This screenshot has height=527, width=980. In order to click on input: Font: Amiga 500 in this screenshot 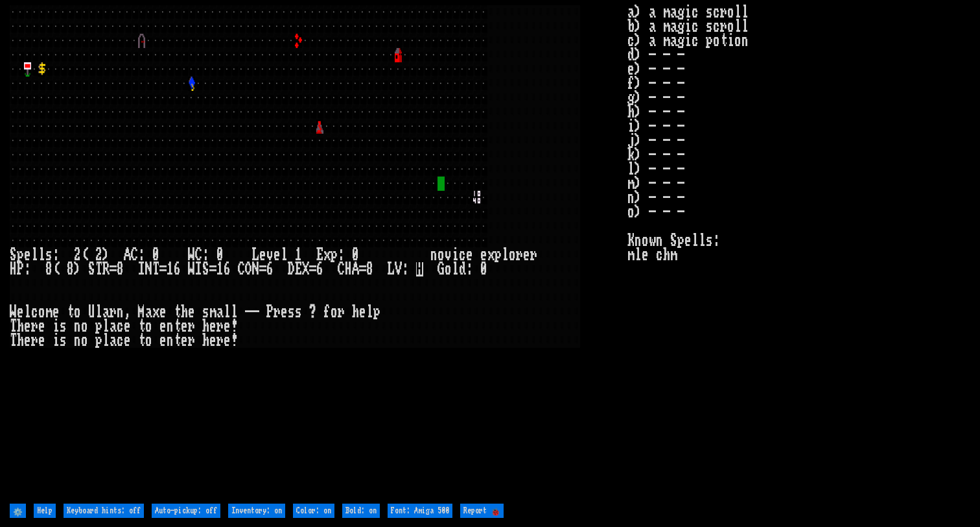, I will do `click(420, 511)`.